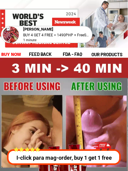 The width and height of the screenshot is (128, 171). Describe the element at coordinates (80, 54) in the screenshot. I see `h1: fda - FAQ` at that location.